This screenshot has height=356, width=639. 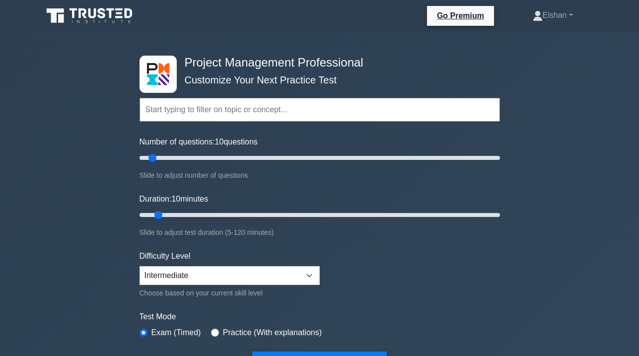 What do you see at coordinates (320, 317) in the screenshot?
I see `label: Test Mode` at bounding box center [320, 317].